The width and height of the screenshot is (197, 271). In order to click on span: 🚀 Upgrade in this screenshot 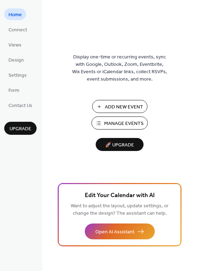, I will do `click(119, 145)`.